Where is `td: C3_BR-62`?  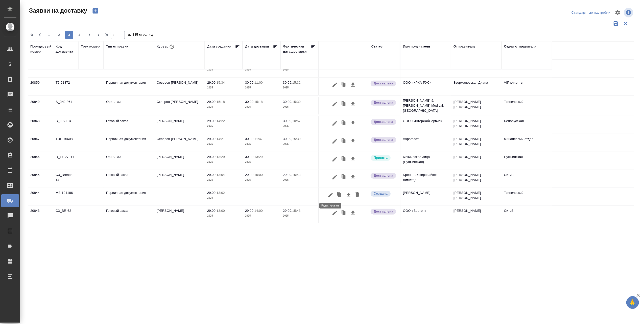
td: C3_BR-62 is located at coordinates (66, 214).